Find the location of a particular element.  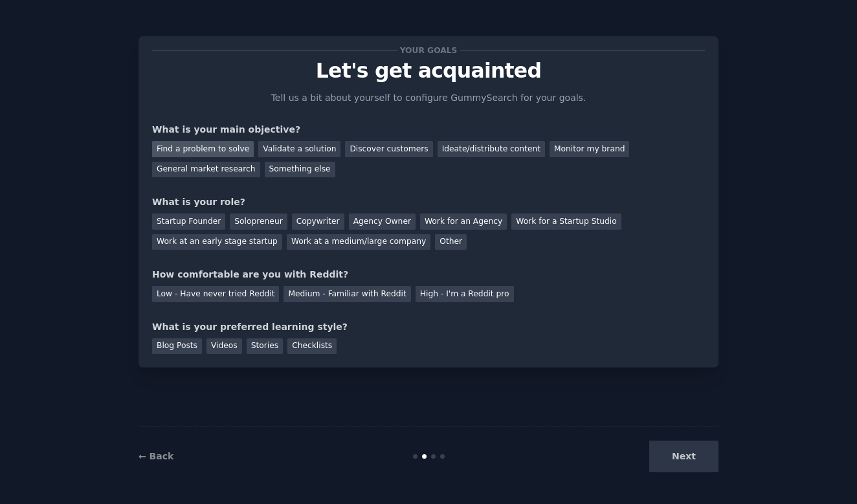

p: Let's get acquainted is located at coordinates (428, 70).